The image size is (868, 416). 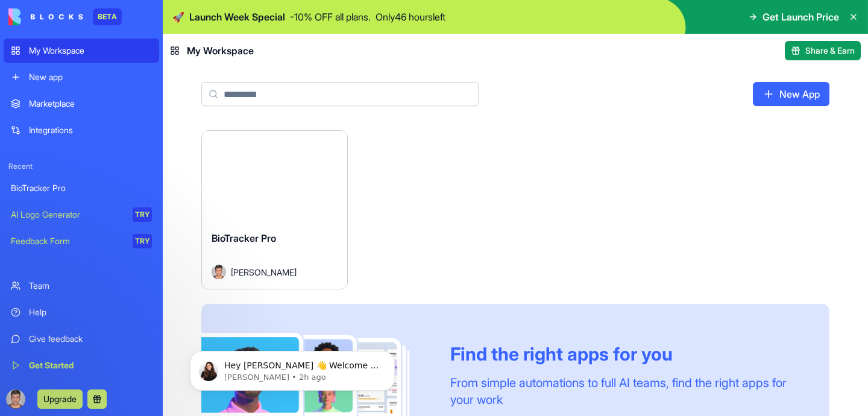 I want to click on a: Marketplace, so click(x=82, y=104).